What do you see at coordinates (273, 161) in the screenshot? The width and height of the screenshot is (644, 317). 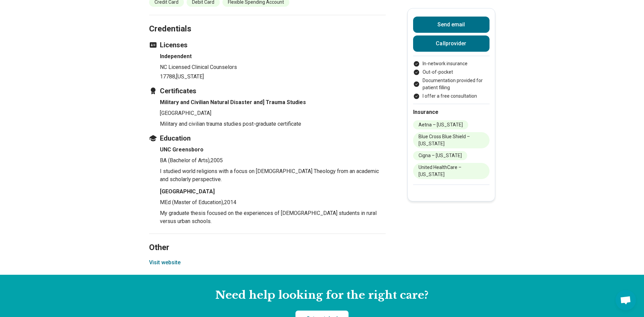 I see `p: BA (Bachelor of Arts) , 2005` at bounding box center [273, 161].